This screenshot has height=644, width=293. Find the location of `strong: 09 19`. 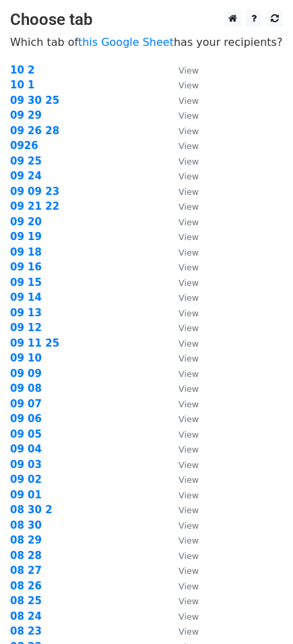

strong: 09 19 is located at coordinates (26, 236).